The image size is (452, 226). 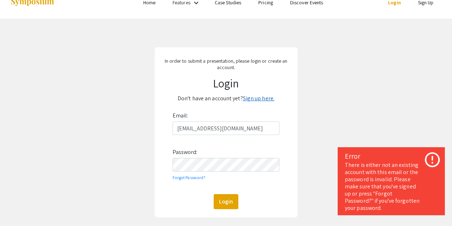 I want to click on a: Forgot Password?, so click(x=189, y=177).